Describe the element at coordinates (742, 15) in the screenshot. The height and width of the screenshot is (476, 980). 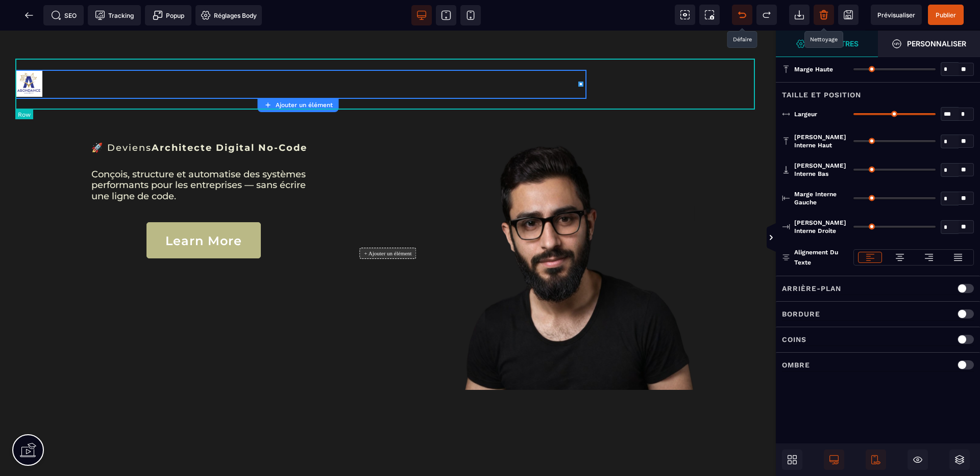
I see `span: Défaire` at that location.